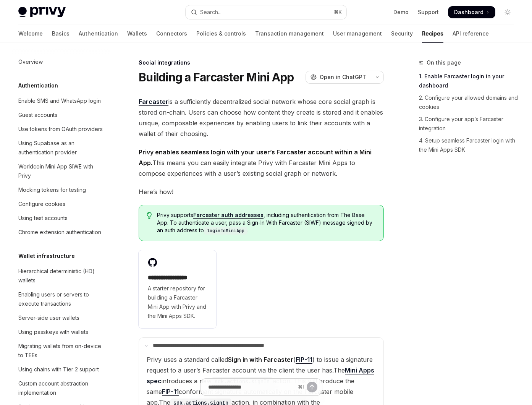  I want to click on img: light logo, so click(42, 12).